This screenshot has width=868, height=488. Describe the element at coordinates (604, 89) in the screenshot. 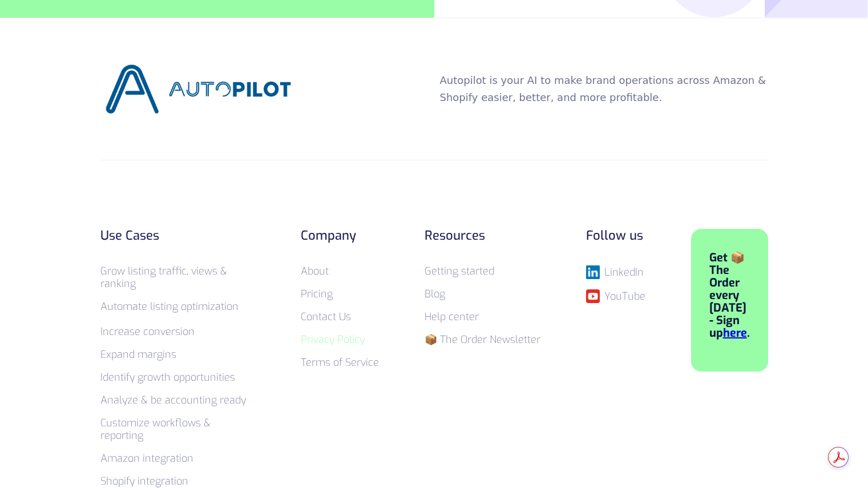

I see `p: Autopilot is your AI to make brand operations across Amazon & Shopify easier, better, and more pr...` at that location.